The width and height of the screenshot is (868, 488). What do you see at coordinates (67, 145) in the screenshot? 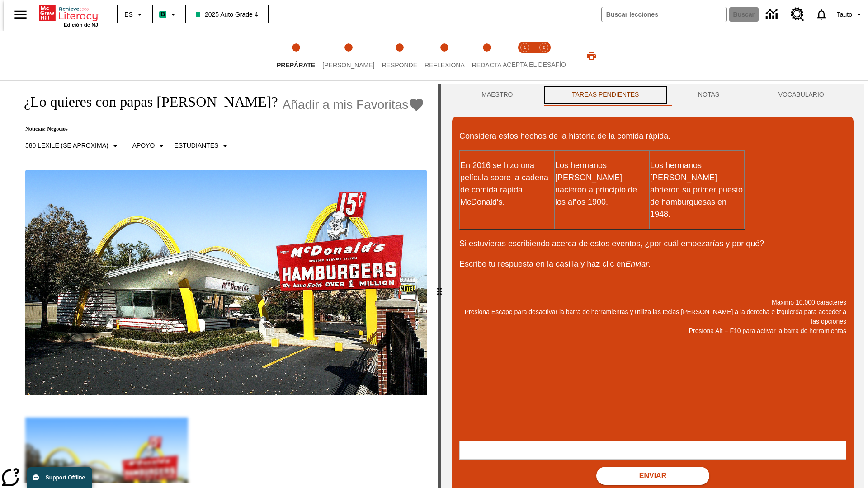
I see `p: 580 Lexile (Se aproxima)` at bounding box center [67, 145].